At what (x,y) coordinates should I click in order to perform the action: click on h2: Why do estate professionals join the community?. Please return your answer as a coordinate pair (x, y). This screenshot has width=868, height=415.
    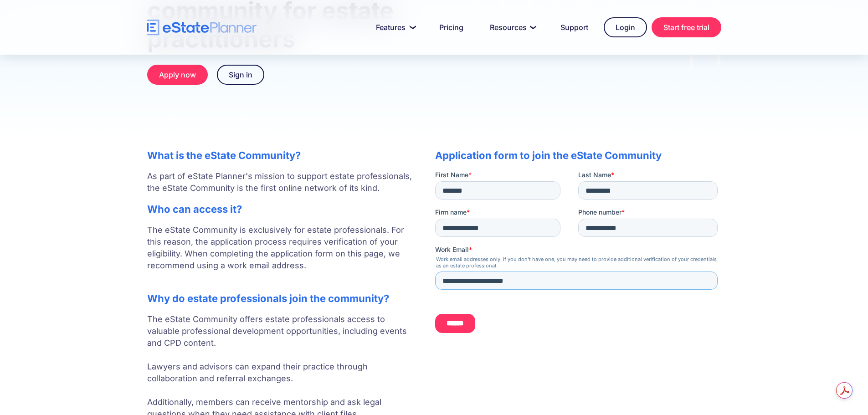
    Looking at the image, I should click on (282, 298).